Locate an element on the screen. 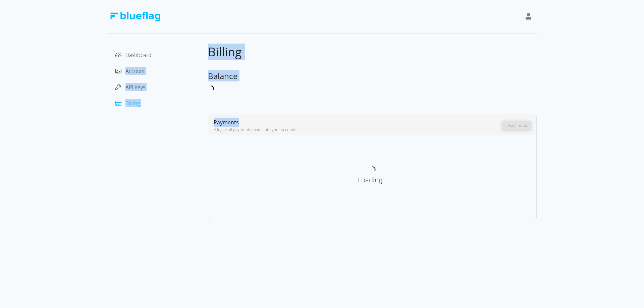  span: API Keys is located at coordinates (135, 87).